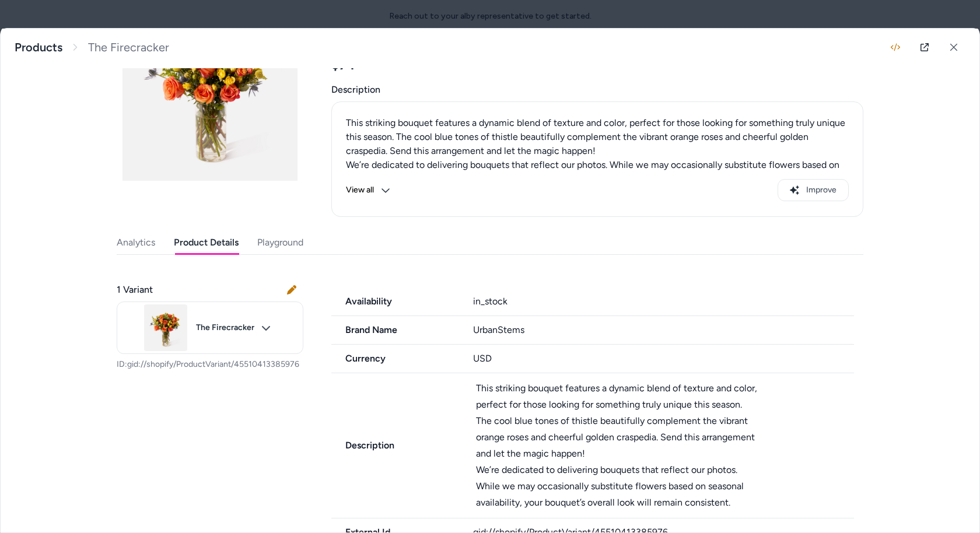 Image resolution: width=980 pixels, height=533 pixels. I want to click on div: in_stock, so click(664, 301).